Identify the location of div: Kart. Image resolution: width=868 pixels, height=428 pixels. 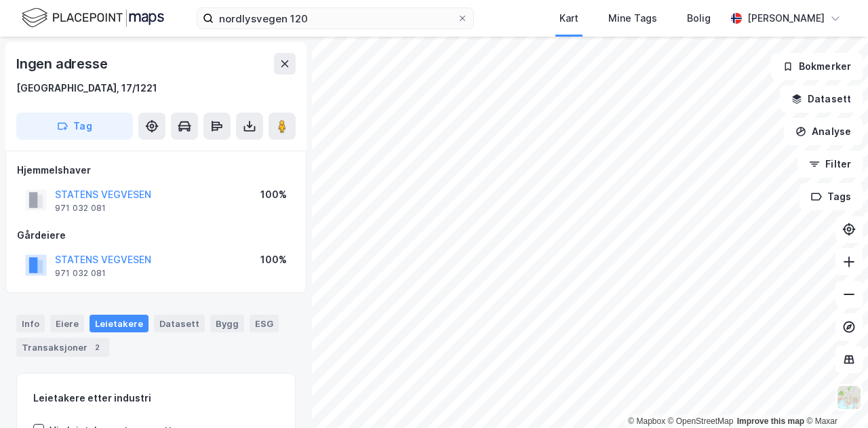
(569, 18).